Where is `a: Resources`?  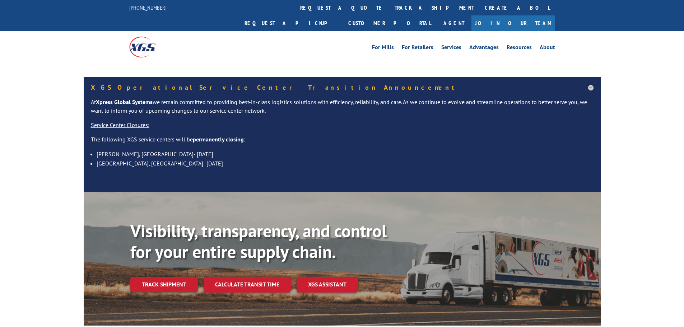
a: Resources is located at coordinates (520, 49).